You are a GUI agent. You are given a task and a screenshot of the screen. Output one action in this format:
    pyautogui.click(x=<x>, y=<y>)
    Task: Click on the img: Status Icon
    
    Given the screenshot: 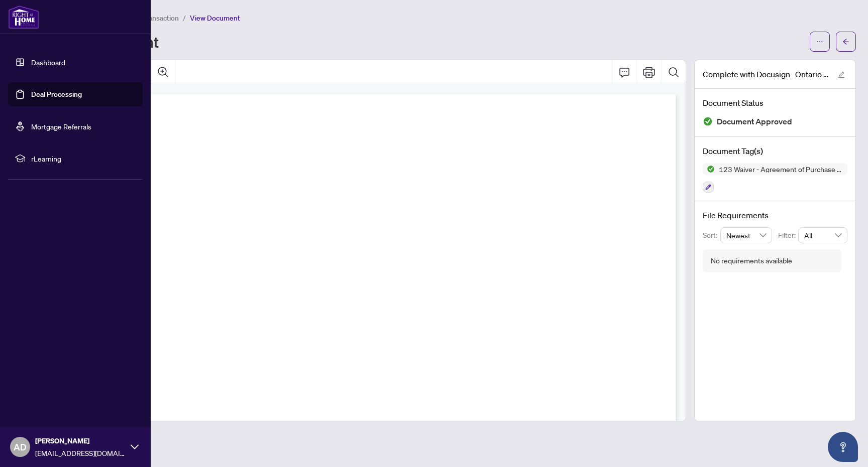 What is the action you would take?
    pyautogui.click(x=709, y=169)
    